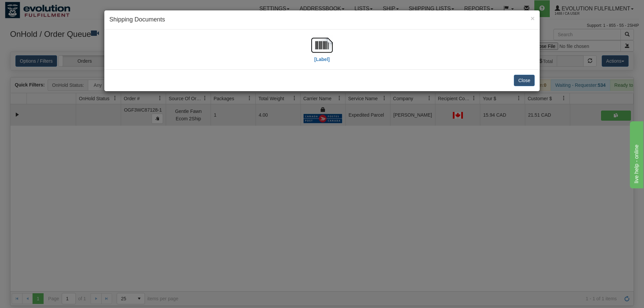 This screenshot has width=644, height=308. What do you see at coordinates (322, 20) in the screenshot?
I see `h4: Shipping Documents` at bounding box center [322, 20].